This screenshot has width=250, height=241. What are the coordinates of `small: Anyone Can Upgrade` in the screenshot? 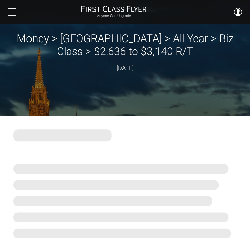 It's located at (114, 16).